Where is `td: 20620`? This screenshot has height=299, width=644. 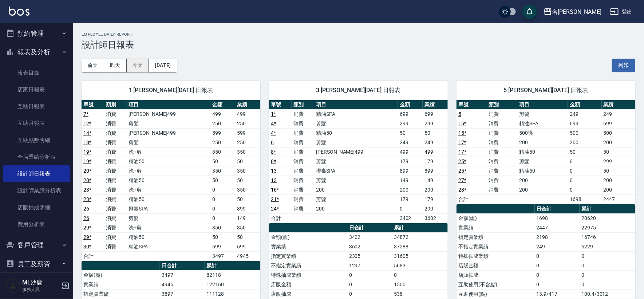
td: 20620 is located at coordinates (607, 218).